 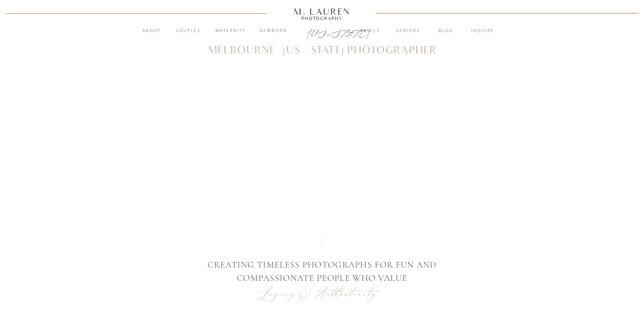 I want to click on nav: Couples, so click(x=188, y=31).